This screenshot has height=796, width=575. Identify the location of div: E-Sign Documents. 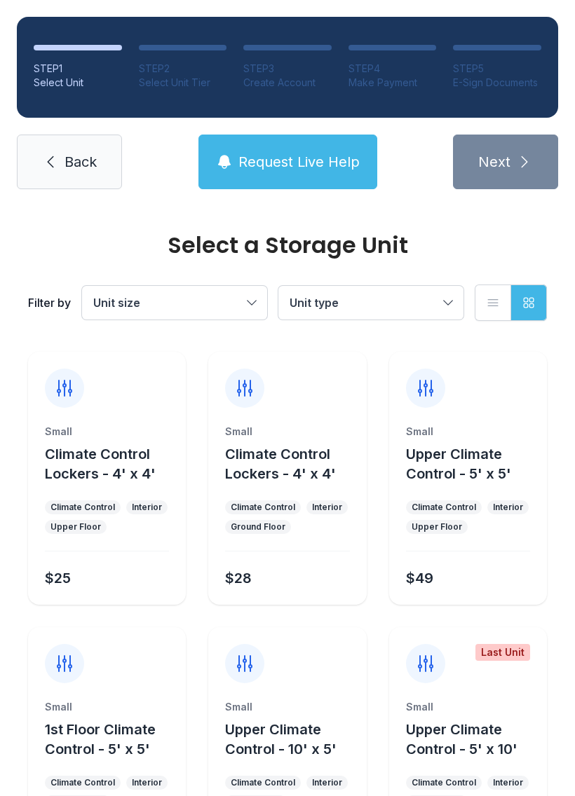
(497, 83).